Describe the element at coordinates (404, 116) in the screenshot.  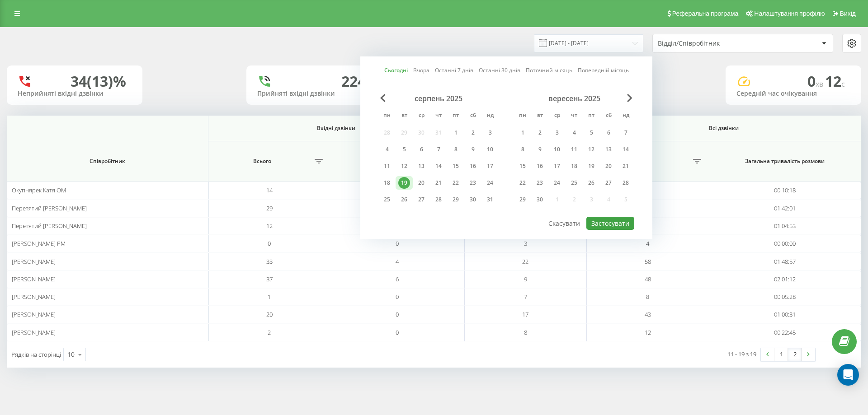
I see `abbr: вівторок` at that location.